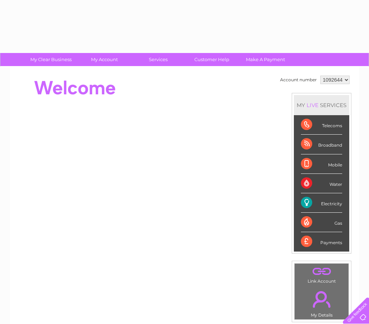 This screenshot has width=369, height=324. What do you see at coordinates (321, 222) in the screenshot?
I see `div: Gas` at bounding box center [321, 222].